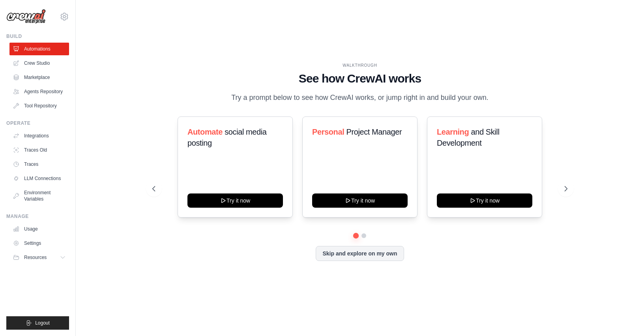 This screenshot has height=336, width=644. What do you see at coordinates (39, 178) in the screenshot?
I see `a: LLM Connections` at bounding box center [39, 178].